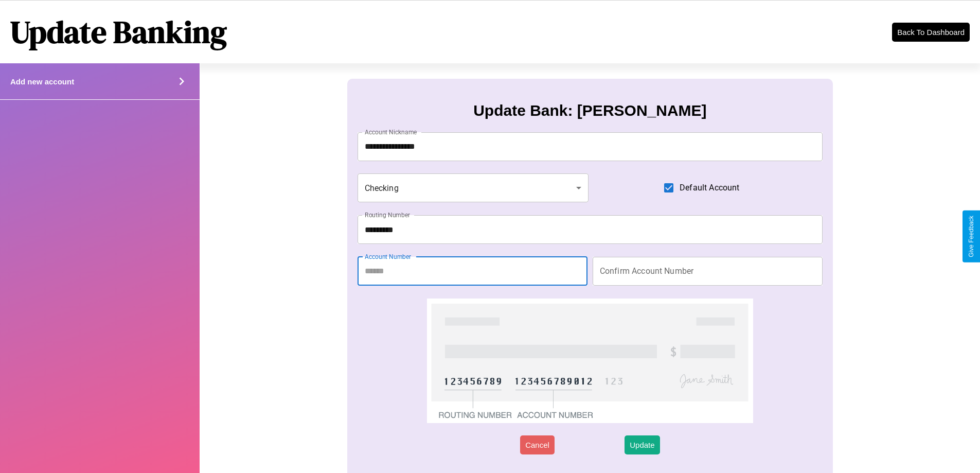 This screenshot has width=980, height=473. Describe the element at coordinates (473, 188) in the screenshot. I see `div: Checking` at that location.